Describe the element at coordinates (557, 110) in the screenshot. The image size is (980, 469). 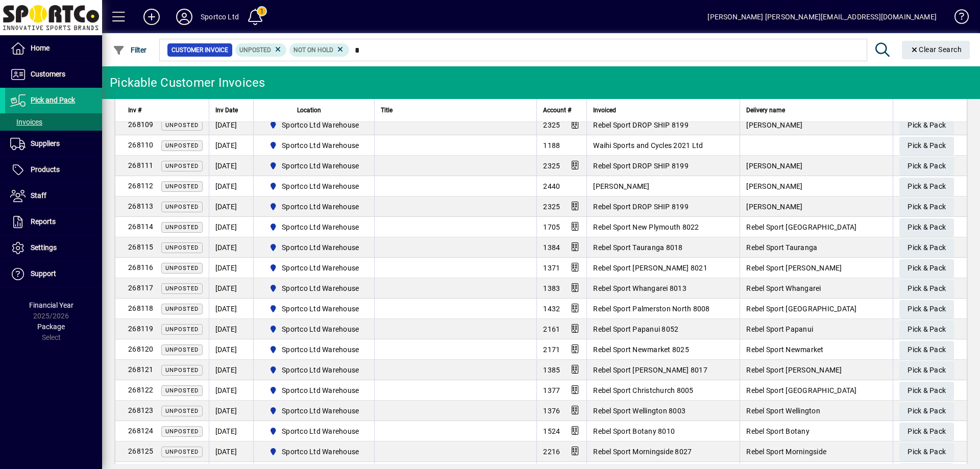
I see `span: Account #` at that location.